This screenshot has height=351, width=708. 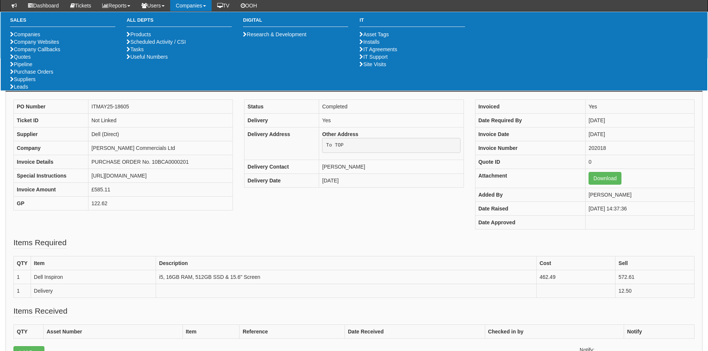 What do you see at coordinates (576, 277) in the screenshot?
I see `td: 462.49` at bounding box center [576, 277].